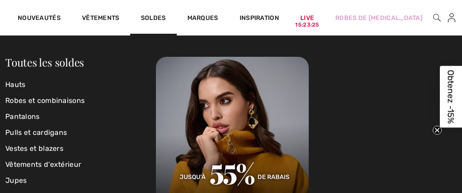 This screenshot has height=193, width=462. Describe the element at coordinates (81, 101) in the screenshot. I see `a: Robes et combinaisons` at that location.